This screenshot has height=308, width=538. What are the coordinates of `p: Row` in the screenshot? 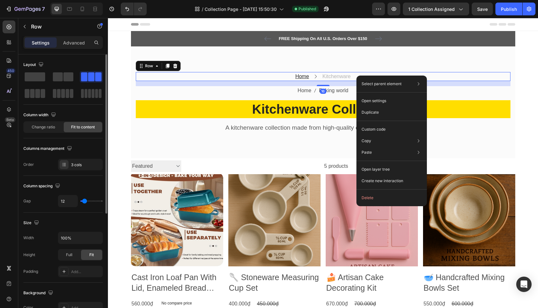 It's located at (58, 27).